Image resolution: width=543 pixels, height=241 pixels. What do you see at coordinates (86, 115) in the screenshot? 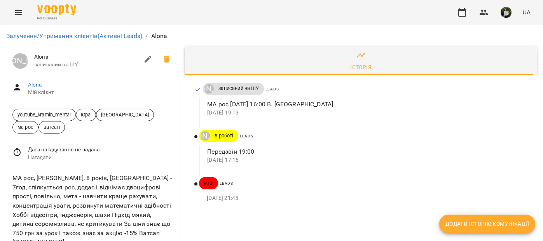
I see `span: Юра` at bounding box center [86, 115].